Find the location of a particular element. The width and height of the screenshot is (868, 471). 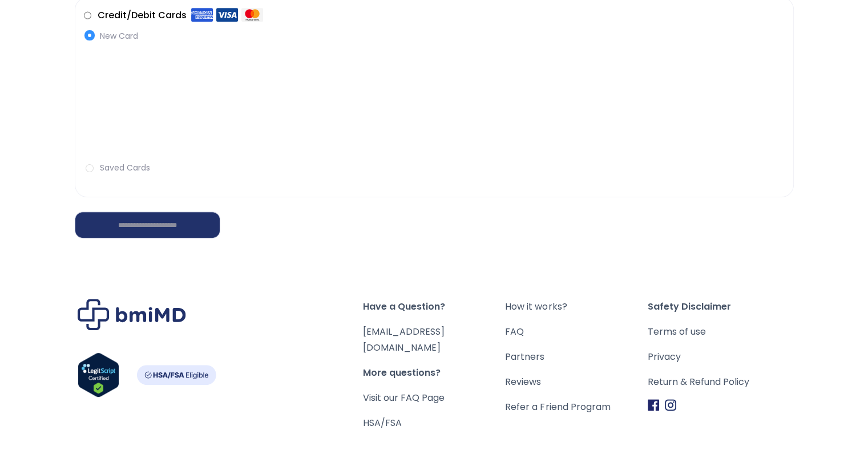

span: More questions? is located at coordinates (434, 373).